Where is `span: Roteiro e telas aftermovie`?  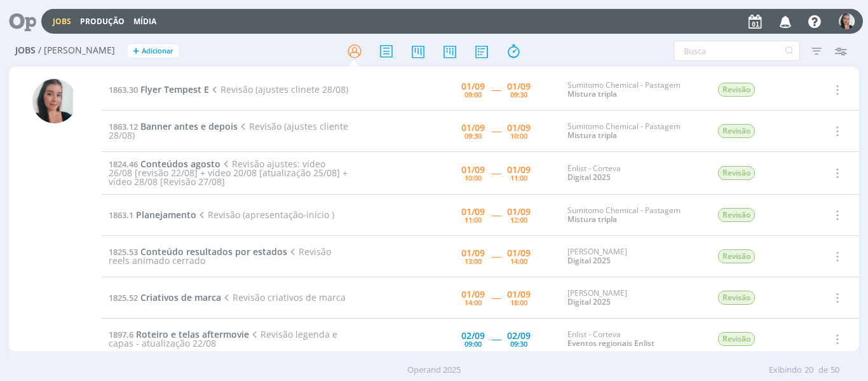 span: Roteiro e telas aftermovie is located at coordinates (192, 334).